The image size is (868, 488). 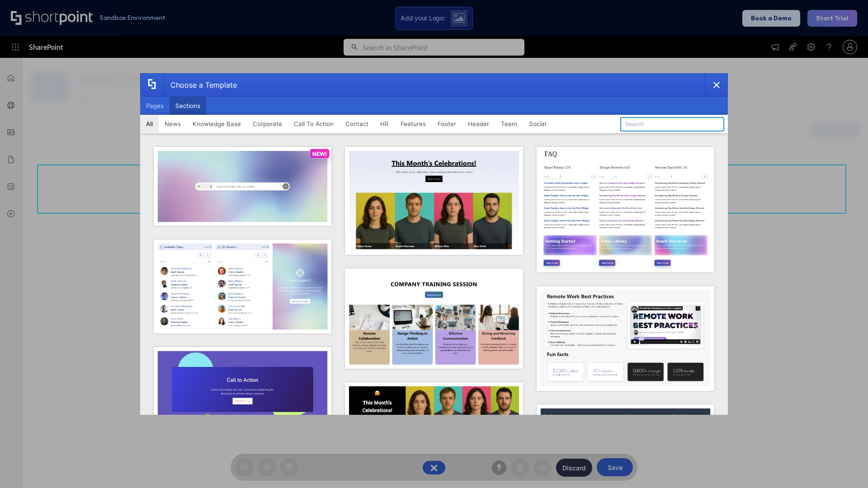 What do you see at coordinates (434, 244) in the screenshot?
I see `div: template selector` at bounding box center [434, 244].